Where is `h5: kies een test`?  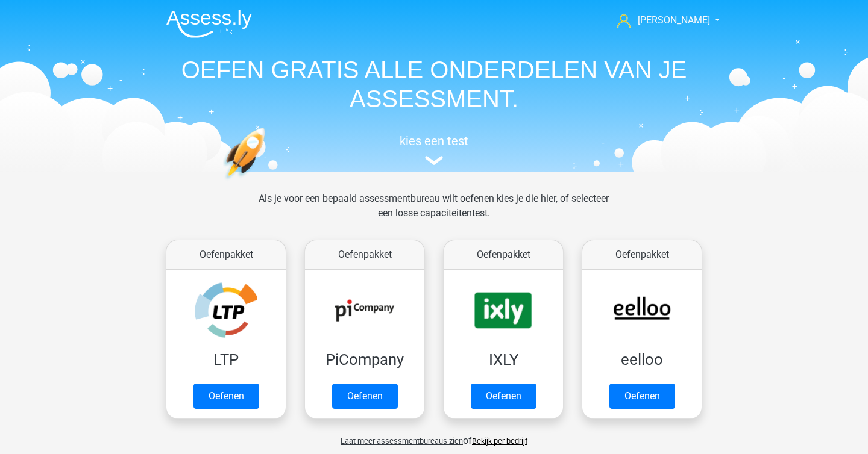 h5: kies een test is located at coordinates (434, 141).